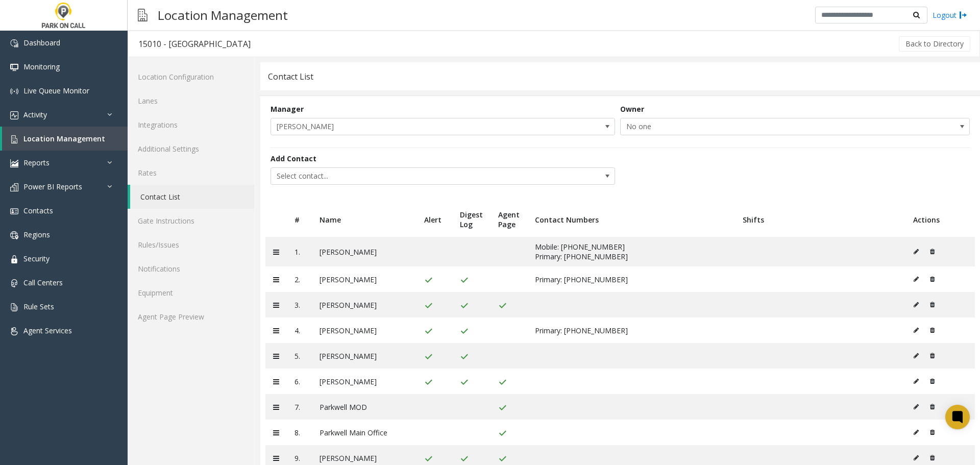  I want to click on span: Call Centers, so click(43, 283).